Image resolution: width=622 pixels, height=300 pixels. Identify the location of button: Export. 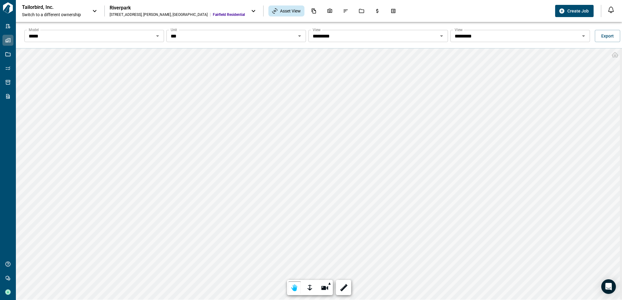
(607, 36).